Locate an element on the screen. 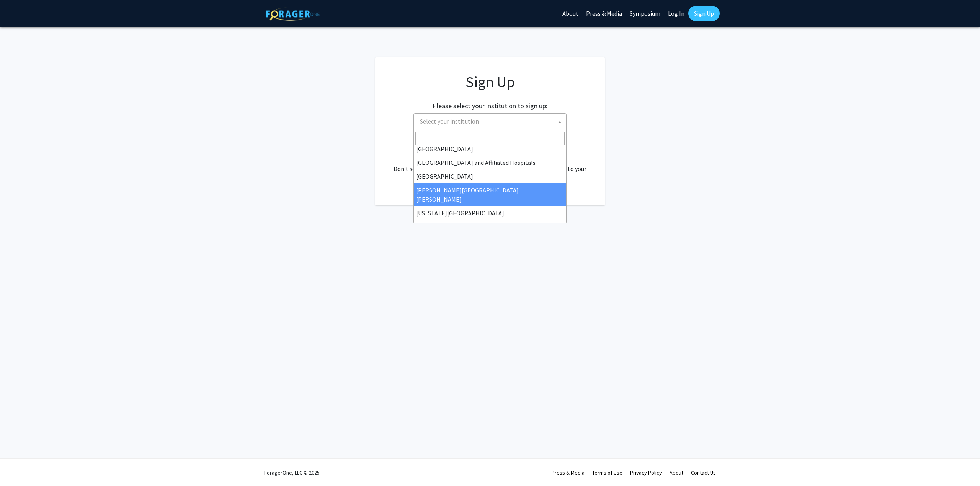 The width and height of the screenshot is (980, 486). img: ForagerOne Logo is located at coordinates (293, 14).